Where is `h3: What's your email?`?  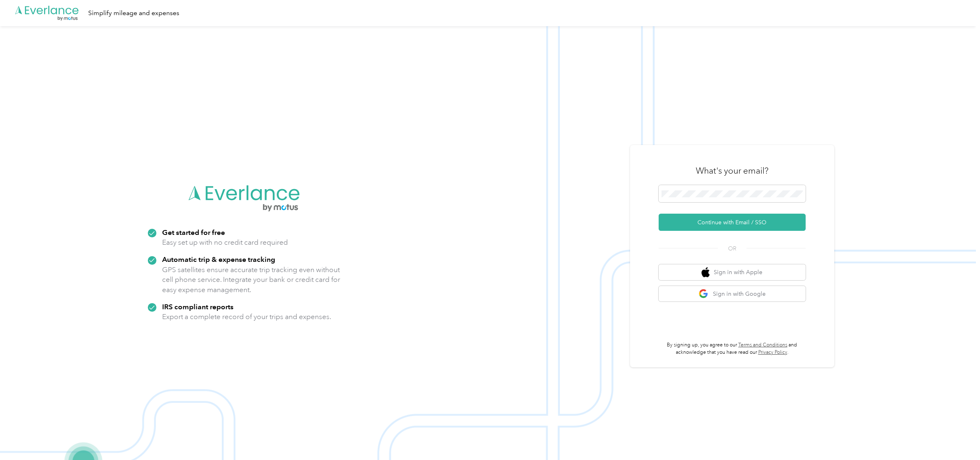 h3: What's your email? is located at coordinates (733, 171).